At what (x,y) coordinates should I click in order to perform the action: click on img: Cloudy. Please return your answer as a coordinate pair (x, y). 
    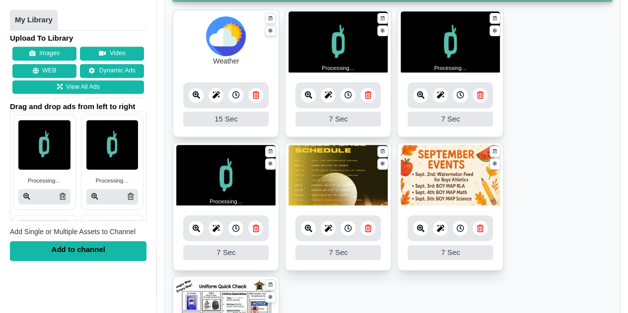
    Looking at the image, I should click on (226, 36).